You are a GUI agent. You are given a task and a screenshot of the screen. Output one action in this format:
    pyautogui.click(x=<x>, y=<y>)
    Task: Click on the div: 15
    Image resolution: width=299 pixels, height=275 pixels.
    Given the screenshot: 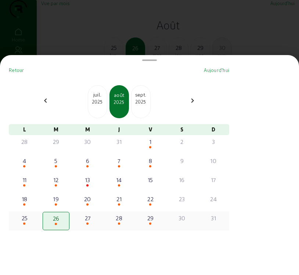 What is the action you would take?
    pyautogui.click(x=150, y=180)
    